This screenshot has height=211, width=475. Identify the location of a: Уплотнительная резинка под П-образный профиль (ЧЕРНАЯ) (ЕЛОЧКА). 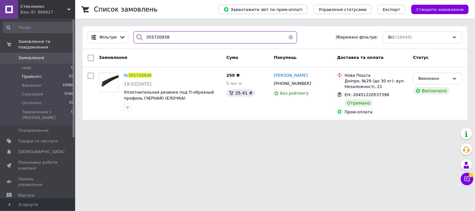
(169, 95).